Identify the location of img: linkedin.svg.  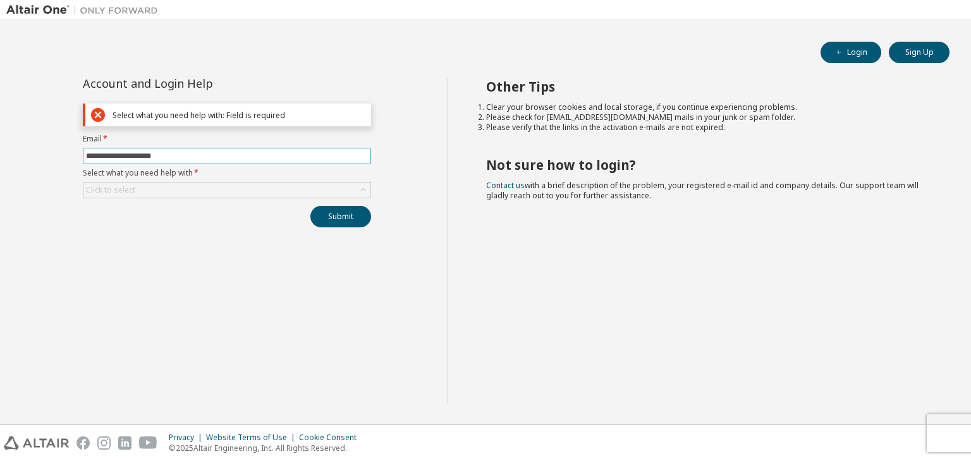
(124, 443).